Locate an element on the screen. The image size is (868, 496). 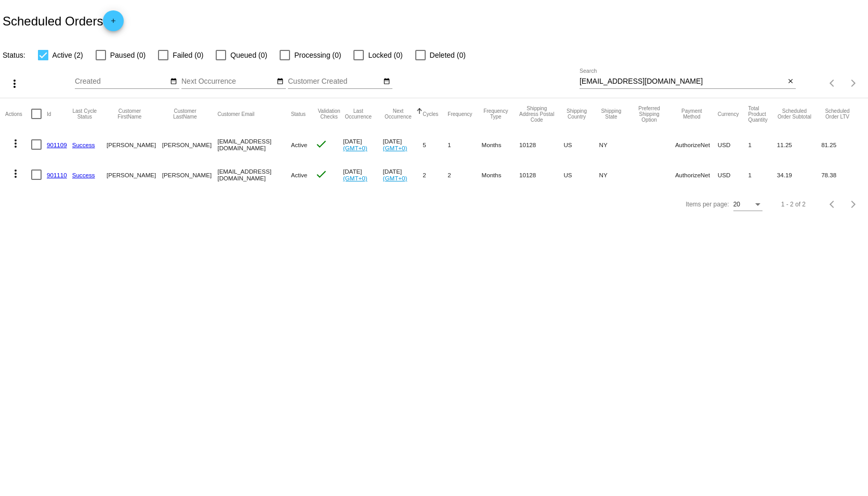
span: Status: is located at coordinates (14, 55).